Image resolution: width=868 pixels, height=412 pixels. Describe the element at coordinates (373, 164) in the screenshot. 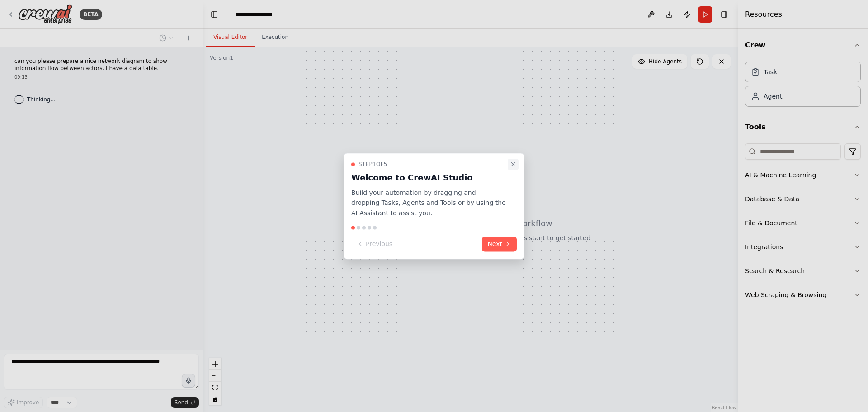

I see `span: Step 1 of 5` at that location.